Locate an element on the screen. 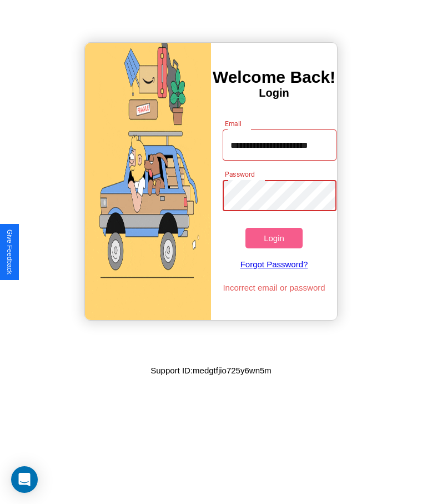  div: Open Intercom Messenger is located at coordinates (25, 479).